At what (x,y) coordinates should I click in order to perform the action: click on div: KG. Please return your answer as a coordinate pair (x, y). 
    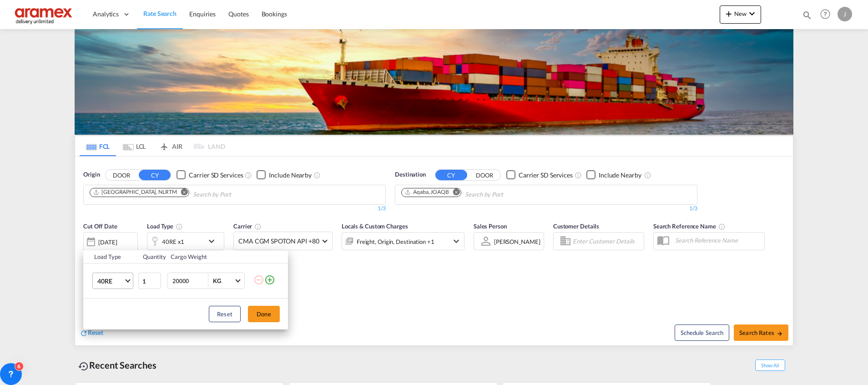
    Looking at the image, I should click on (217, 281).